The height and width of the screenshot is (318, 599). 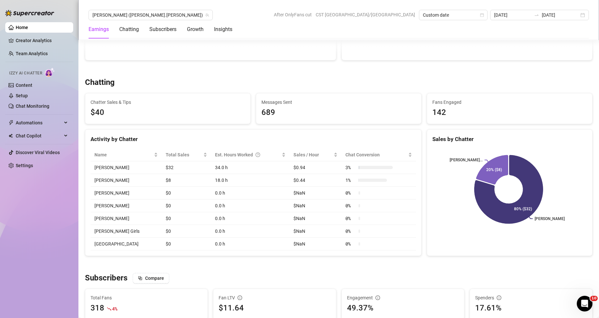 I want to click on a: Setup, so click(x=22, y=96).